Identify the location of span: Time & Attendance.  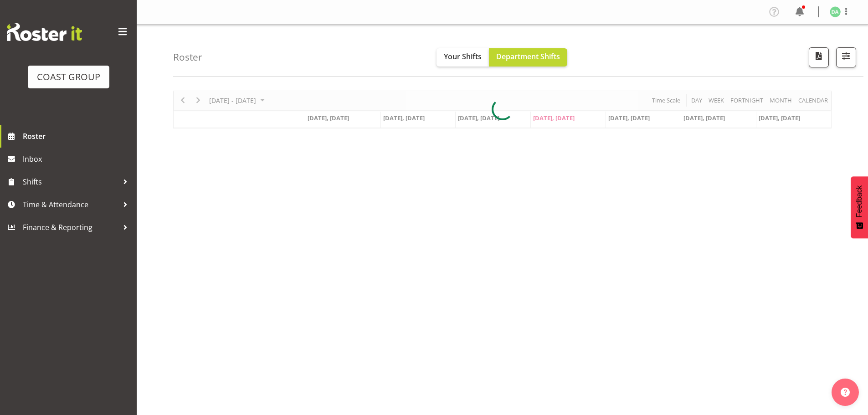
(71, 204).